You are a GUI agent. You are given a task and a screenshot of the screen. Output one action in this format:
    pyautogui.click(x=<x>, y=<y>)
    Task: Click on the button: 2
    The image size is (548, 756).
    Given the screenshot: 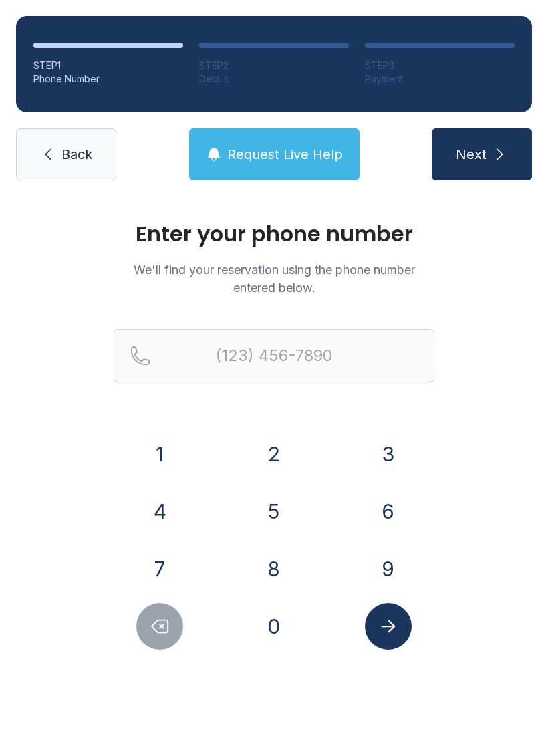 What is the action you would take?
    pyautogui.click(x=274, y=454)
    